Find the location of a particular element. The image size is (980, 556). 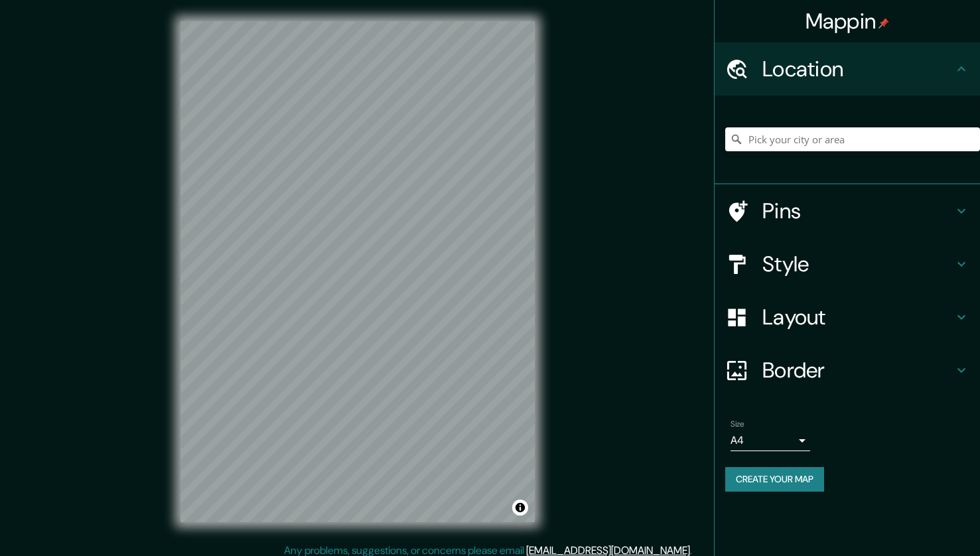

div: Location is located at coordinates (847, 69).